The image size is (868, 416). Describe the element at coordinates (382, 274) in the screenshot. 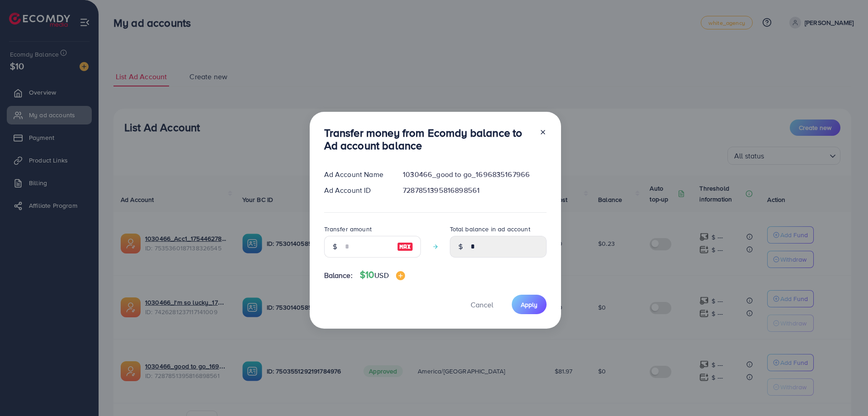

I see `h4: $10` at that location.